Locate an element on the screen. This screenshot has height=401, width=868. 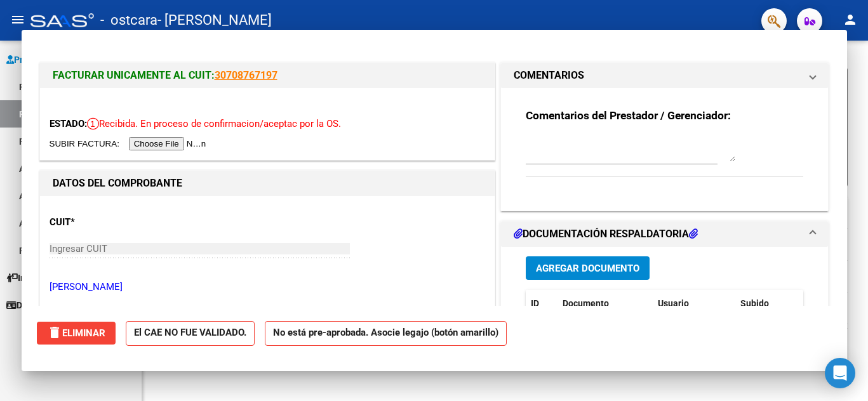
span: Eliminar is located at coordinates (76, 333).